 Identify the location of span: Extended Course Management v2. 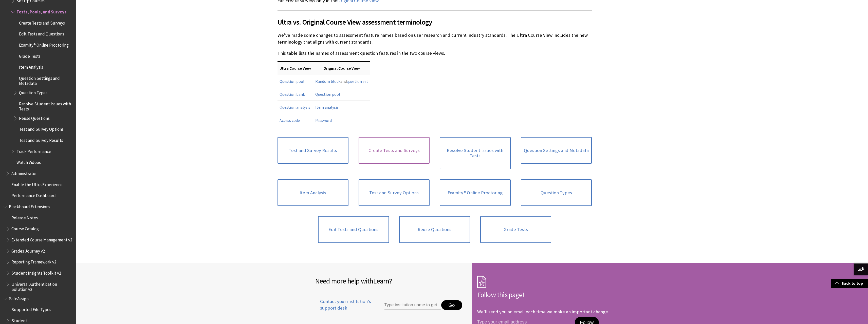
(42, 239).